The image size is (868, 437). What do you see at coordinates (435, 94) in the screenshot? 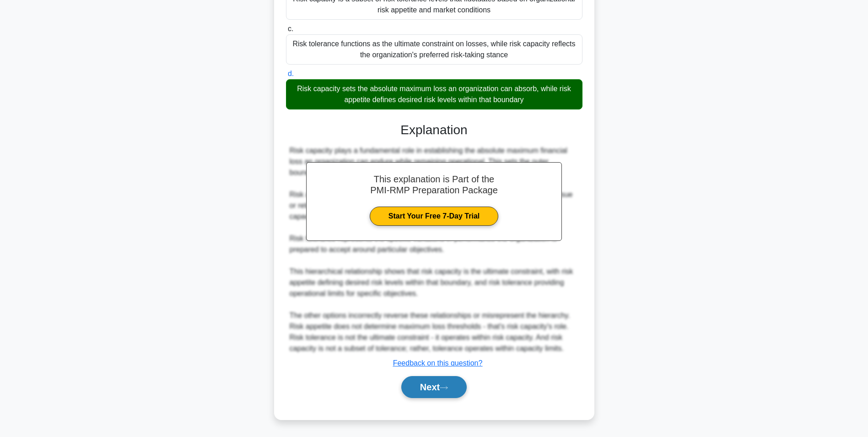
I see `div: Risk capacity sets the absolute maximum loss an organization can absorb, while risk appetite defi...` at bounding box center [435, 94].